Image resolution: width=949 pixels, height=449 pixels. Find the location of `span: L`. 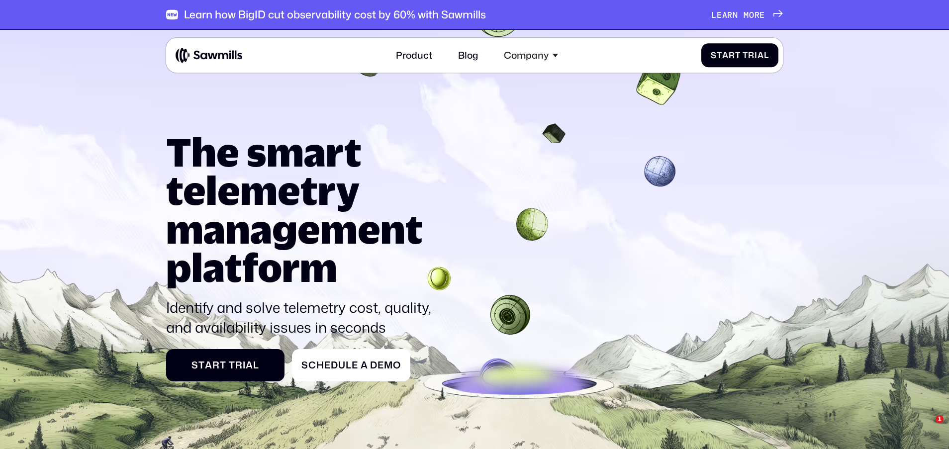

span: L is located at coordinates (714, 15).